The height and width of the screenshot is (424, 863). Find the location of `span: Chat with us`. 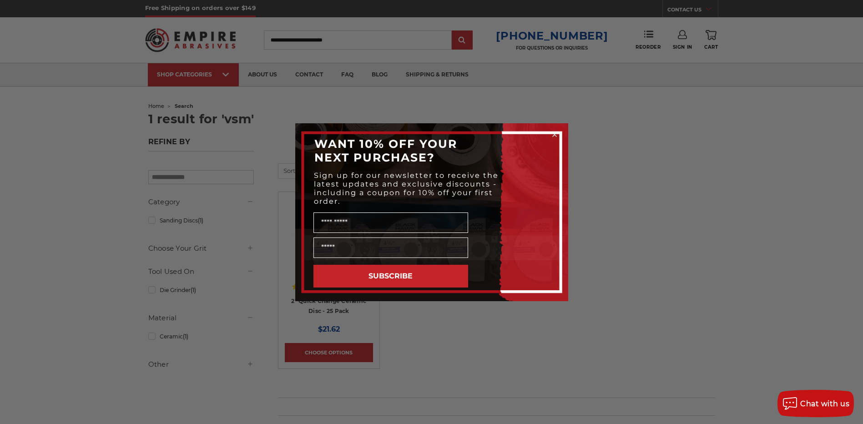

span: Chat with us is located at coordinates (825, 404).